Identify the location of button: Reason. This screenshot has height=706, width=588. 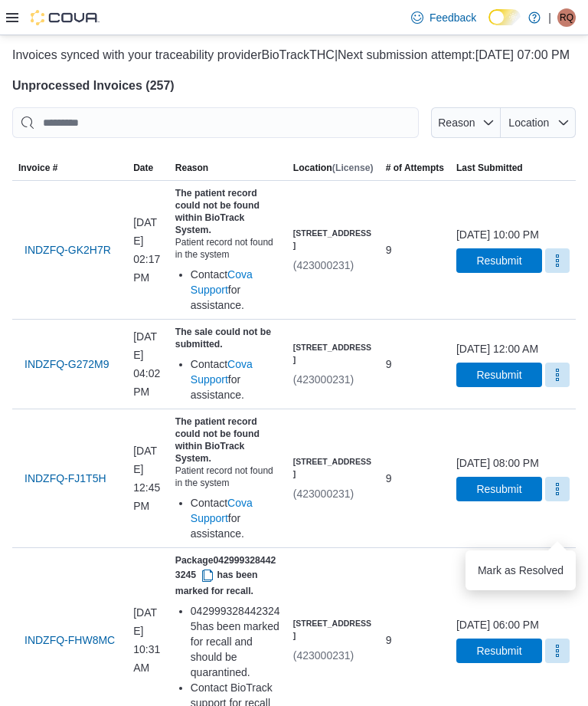
(466, 123).